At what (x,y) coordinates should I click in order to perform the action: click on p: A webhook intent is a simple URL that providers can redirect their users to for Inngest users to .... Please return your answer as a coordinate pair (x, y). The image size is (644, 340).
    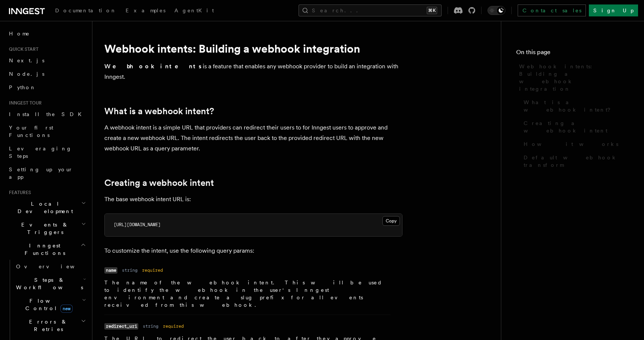
    Looking at the image, I should click on (253, 138).